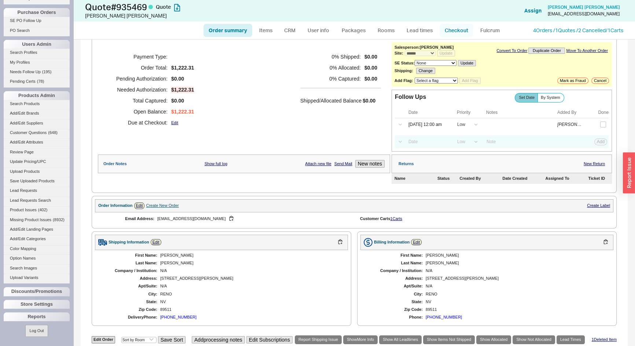 This screenshot has height=346, width=635. Describe the element at coordinates (37, 30) in the screenshot. I see `a: PO Search` at that location.